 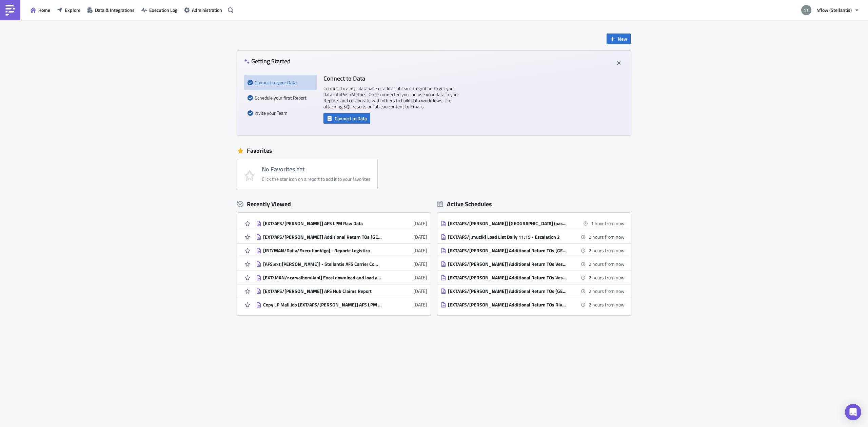 I want to click on div: Invite your Team, so click(x=280, y=113).